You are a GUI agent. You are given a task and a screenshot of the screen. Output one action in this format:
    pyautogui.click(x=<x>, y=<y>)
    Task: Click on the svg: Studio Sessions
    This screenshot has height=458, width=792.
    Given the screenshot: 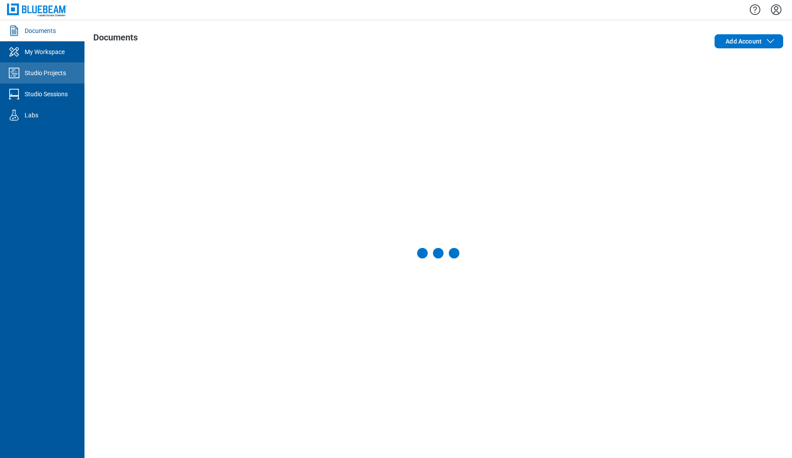 What is the action you would take?
    pyautogui.click(x=14, y=94)
    